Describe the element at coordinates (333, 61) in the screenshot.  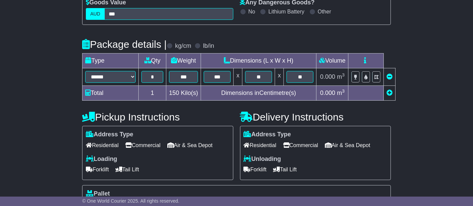
I see `td: Volume` at that location.